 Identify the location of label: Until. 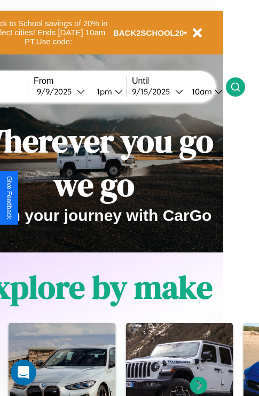
(179, 81).